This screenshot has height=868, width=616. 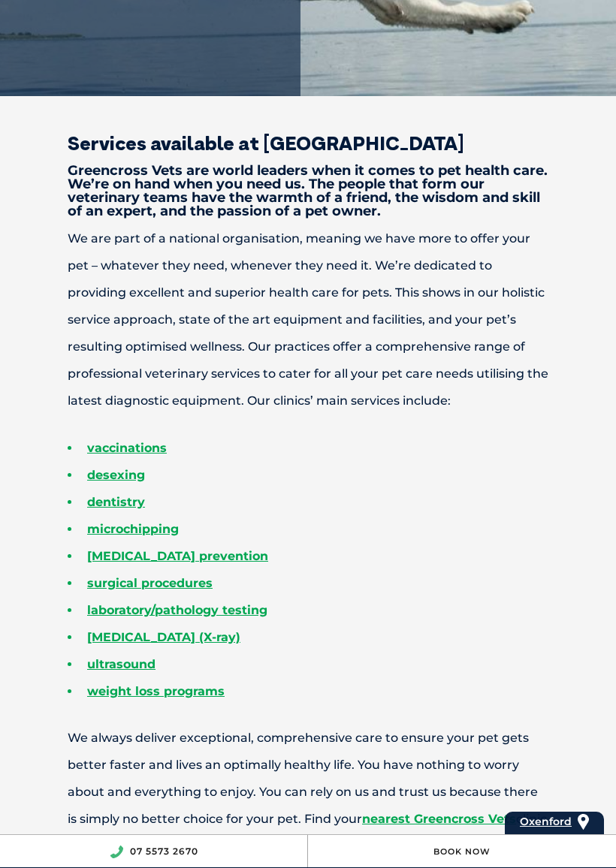 I want to click on p: We are part of a national organisation, meaning we have more to offer your pet – whatever they ne..., so click(x=308, y=320).